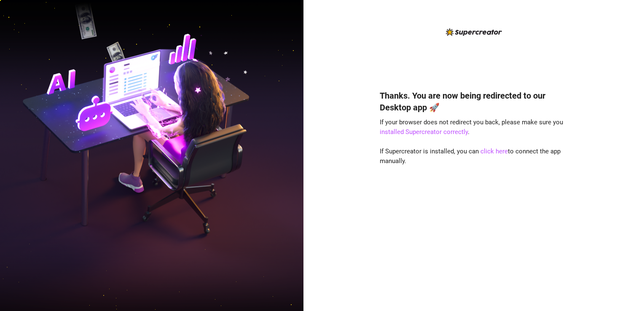 This screenshot has width=644, height=311. What do you see at coordinates (474, 101) in the screenshot?
I see `h4: Thanks. You are now being redirected to our Desktop app 🚀` at bounding box center [474, 101].